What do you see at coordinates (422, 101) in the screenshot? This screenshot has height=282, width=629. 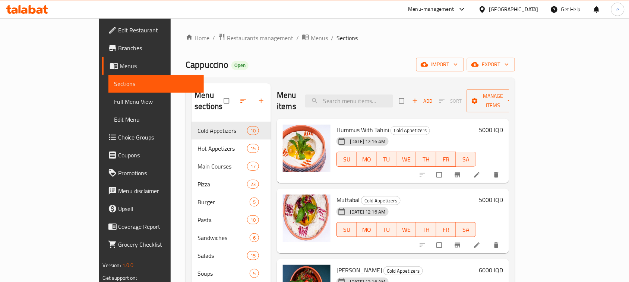 I see `span: Add item` at bounding box center [422, 101].